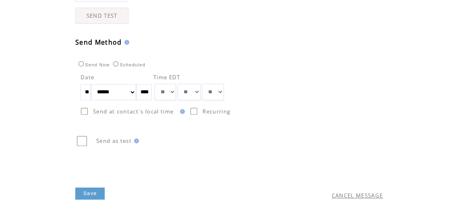 The width and height of the screenshot is (463, 214). What do you see at coordinates (133, 111) in the screenshot?
I see `span: Send at contact`s local time` at bounding box center [133, 111].